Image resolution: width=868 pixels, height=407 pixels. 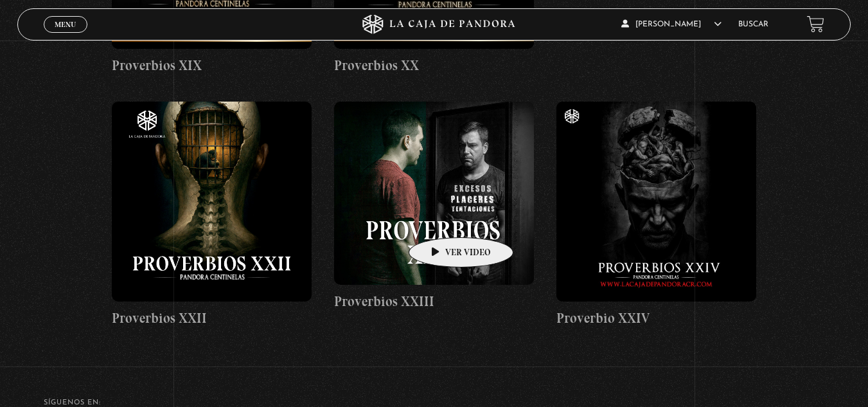 I want to click on h4: Proverbios XX, so click(x=433, y=66).